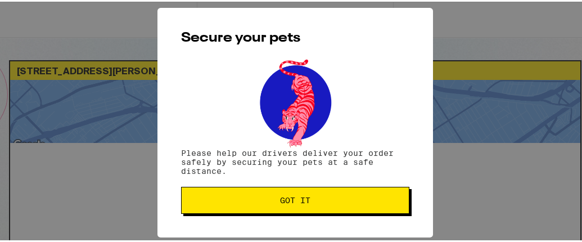 The height and width of the screenshot is (242, 582). What do you see at coordinates (295, 160) in the screenshot?
I see `p: Please help our drivers deliver your order safely by securing your pets at a safe distance.` at bounding box center [295, 160].